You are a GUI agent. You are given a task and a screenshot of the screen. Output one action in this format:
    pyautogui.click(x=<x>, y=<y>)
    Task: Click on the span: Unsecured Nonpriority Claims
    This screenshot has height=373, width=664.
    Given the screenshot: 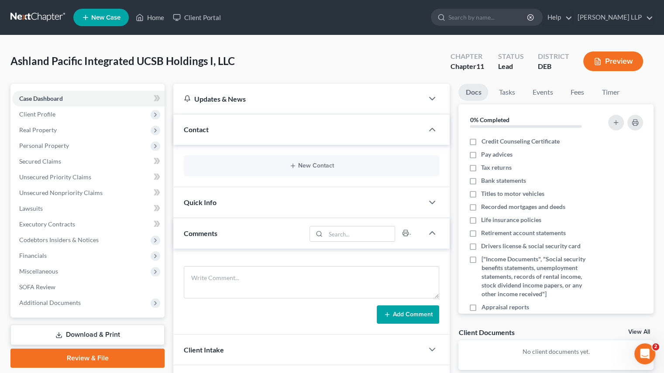 What is the action you would take?
    pyautogui.click(x=61, y=192)
    